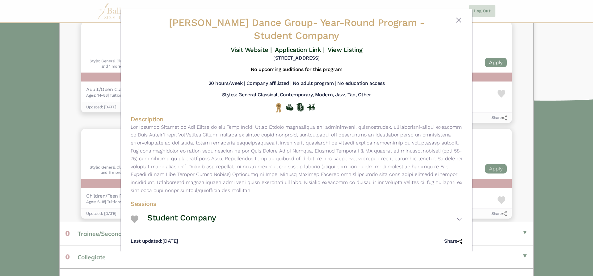 Image resolution: width=593 pixels, height=276 pixels. Describe the element at coordinates (296, 69) in the screenshot. I see `h5: No upcoming auditions for this program` at that location.